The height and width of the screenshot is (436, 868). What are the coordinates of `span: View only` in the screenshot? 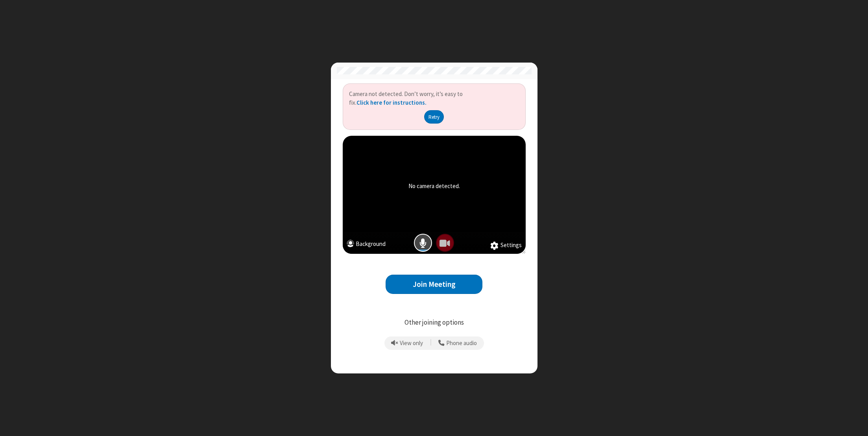 It's located at (411, 343).